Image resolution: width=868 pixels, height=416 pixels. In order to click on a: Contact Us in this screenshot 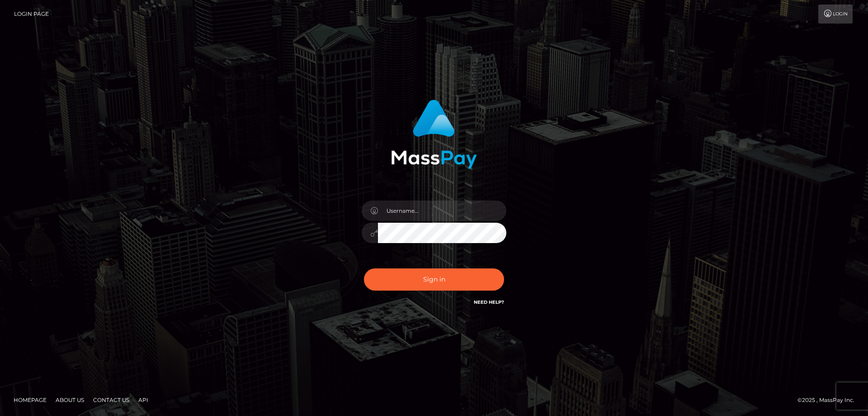, I will do `click(111, 399)`.